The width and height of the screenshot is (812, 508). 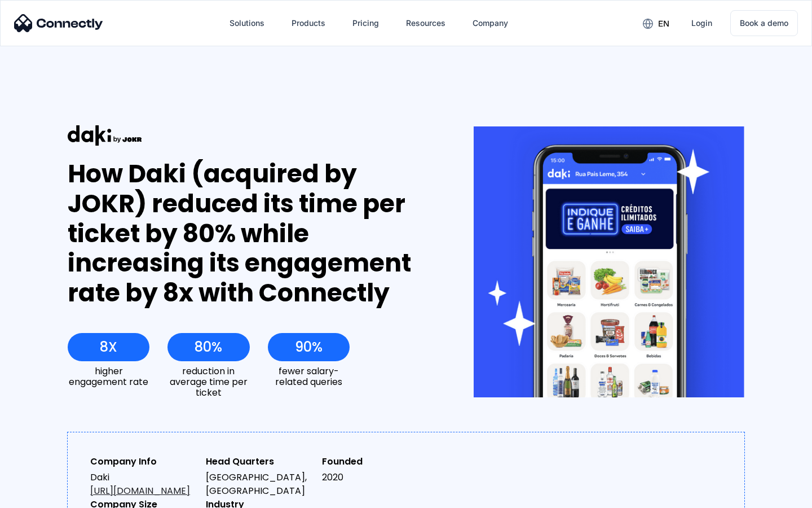 What do you see at coordinates (308, 376) in the screenshot?
I see `div: fewer salary-related queries` at bounding box center [308, 376].